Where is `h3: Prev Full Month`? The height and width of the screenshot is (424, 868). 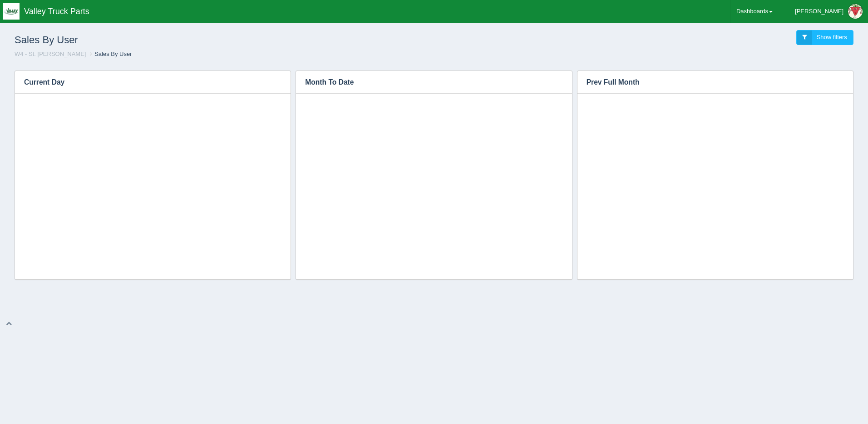
h3: Prev Full Month is located at coordinates (708, 82).